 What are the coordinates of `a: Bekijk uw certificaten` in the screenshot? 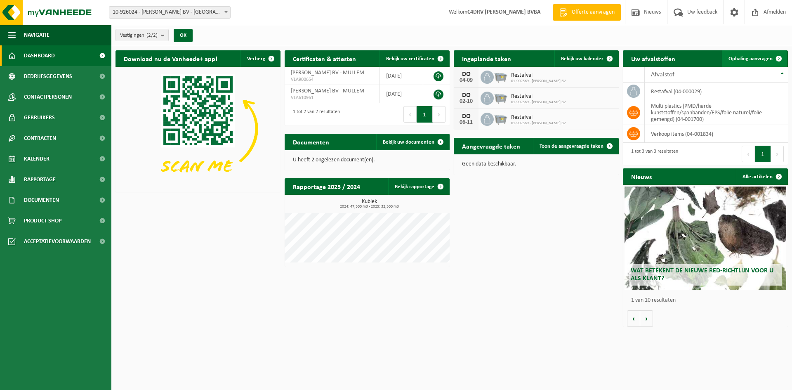 It's located at (414, 59).